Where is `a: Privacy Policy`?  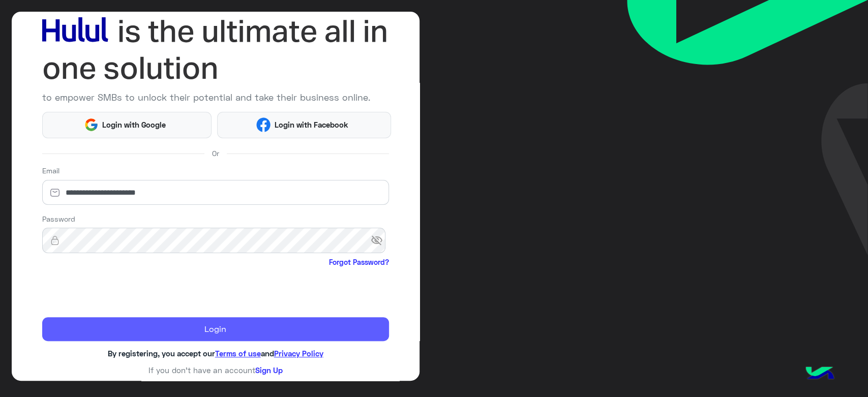 a: Privacy Policy is located at coordinates (299, 354).